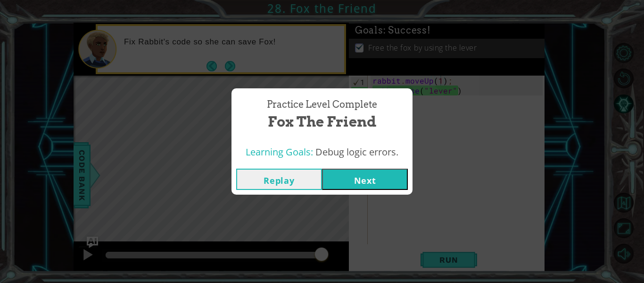 The height and width of the screenshot is (283, 644). Describe the element at coordinates (322, 121) in the screenshot. I see `span: Fox the Friend` at that location.